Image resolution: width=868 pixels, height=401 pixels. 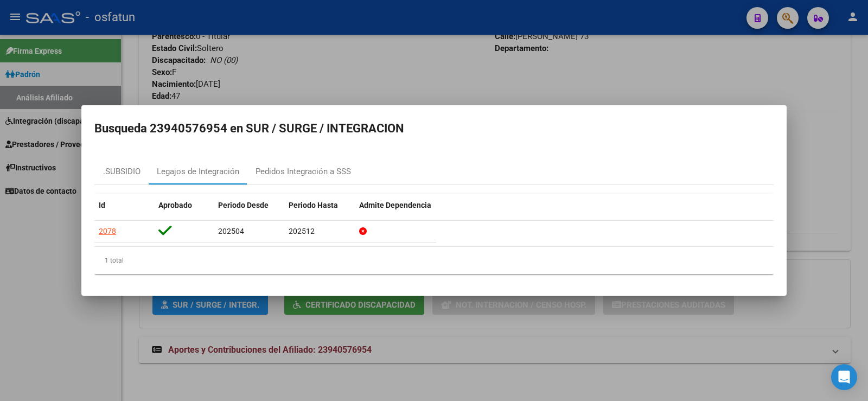 What do you see at coordinates (243, 205) in the screenshot?
I see `span: Periodo Desde` at bounding box center [243, 205].